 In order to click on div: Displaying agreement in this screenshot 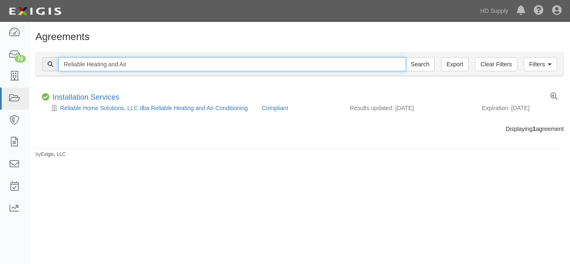, I will do `click(300, 129)`.